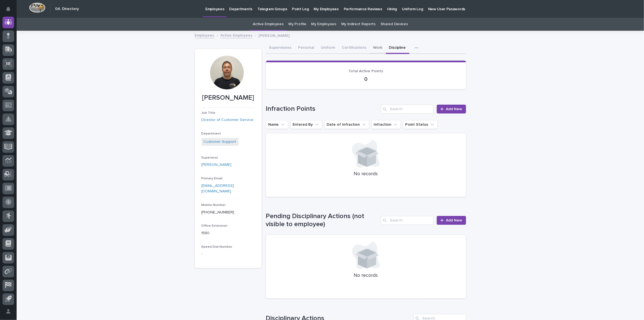  I want to click on span: Office Extension, so click(214, 226).